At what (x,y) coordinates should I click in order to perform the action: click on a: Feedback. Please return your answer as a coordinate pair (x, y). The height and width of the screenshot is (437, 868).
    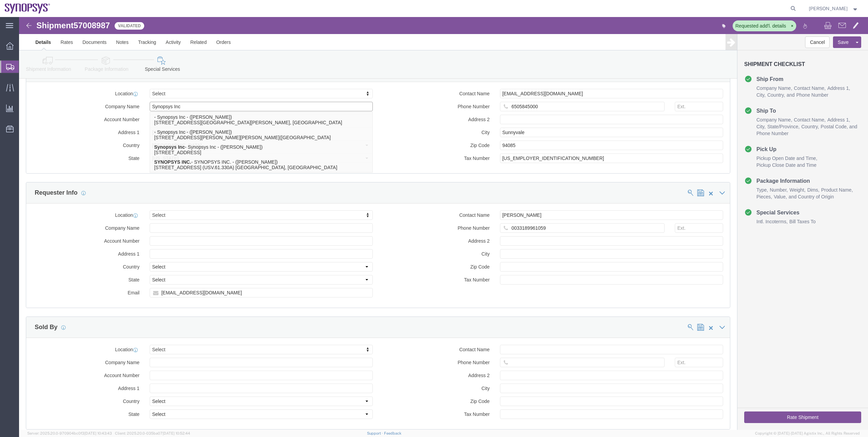
    Looking at the image, I should click on (393, 433).